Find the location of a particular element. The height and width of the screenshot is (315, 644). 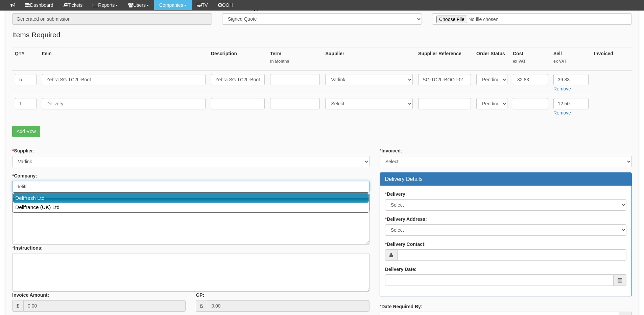

th: Invoiced is located at coordinates (612, 59).